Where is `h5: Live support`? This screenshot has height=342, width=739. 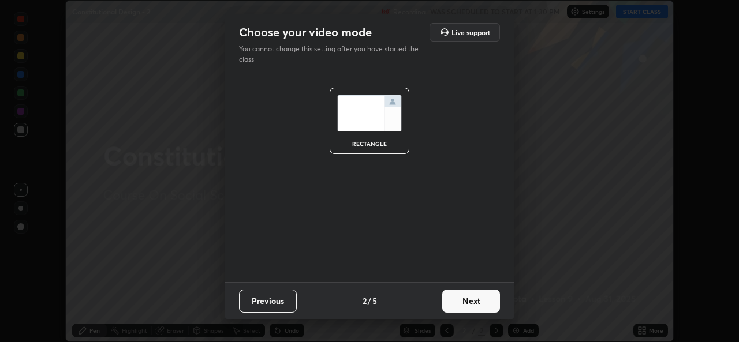 h5: Live support is located at coordinates (471, 32).